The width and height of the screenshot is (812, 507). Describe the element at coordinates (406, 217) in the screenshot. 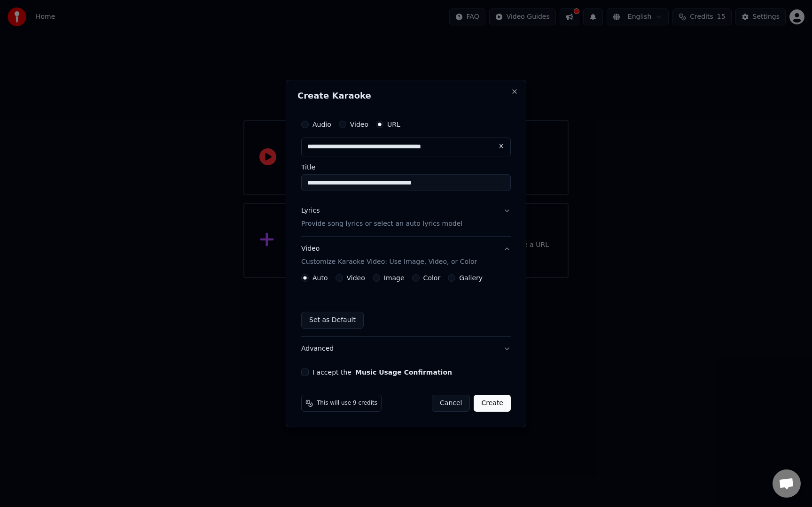

I see `button: LyricsProvide song lyrics or select an auto lyrics model` at that location.